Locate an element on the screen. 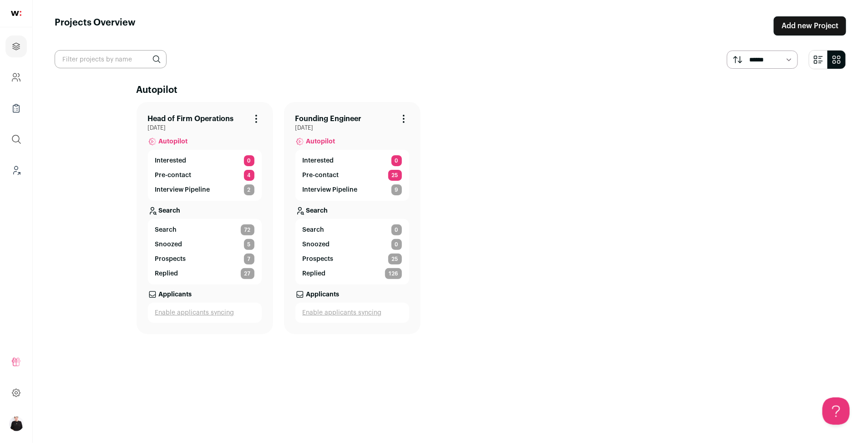  a: Add new Project is located at coordinates (810, 26).